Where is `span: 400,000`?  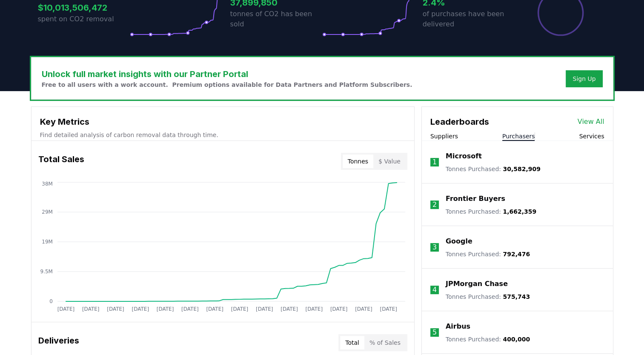
span: 400,000 is located at coordinates (516, 339).